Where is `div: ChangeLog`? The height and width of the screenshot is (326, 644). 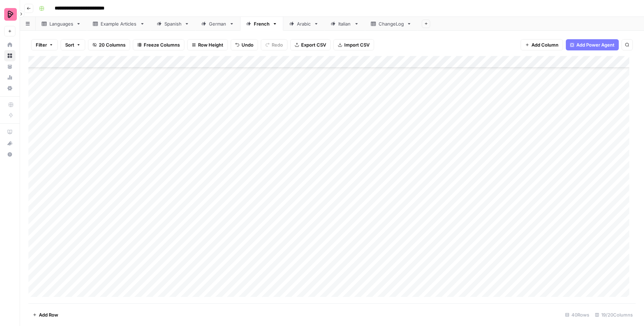
div: ChangeLog is located at coordinates (391, 24).